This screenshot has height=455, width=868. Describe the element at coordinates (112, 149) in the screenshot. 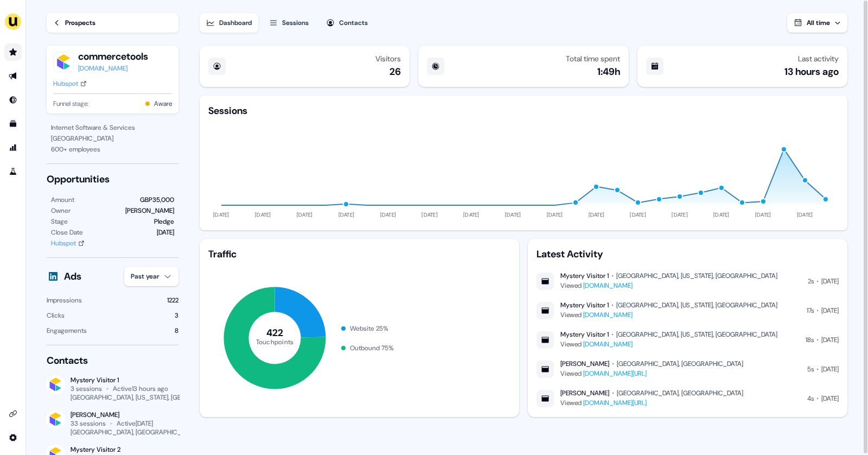

I see `div: 600 + employees` at that location.